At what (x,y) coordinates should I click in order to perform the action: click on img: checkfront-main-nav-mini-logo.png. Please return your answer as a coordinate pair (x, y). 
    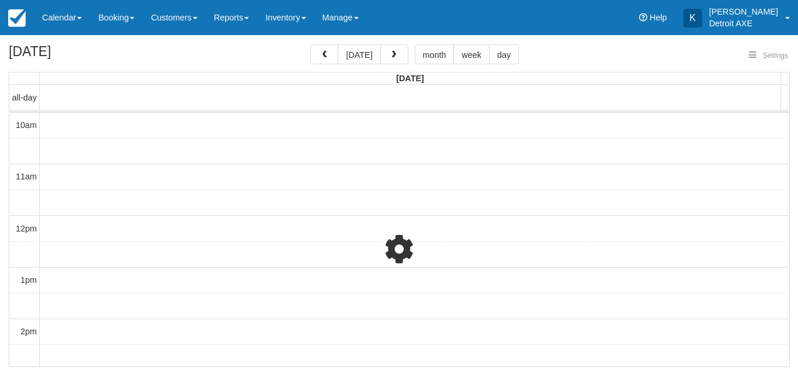
    Looking at the image, I should click on (17, 18).